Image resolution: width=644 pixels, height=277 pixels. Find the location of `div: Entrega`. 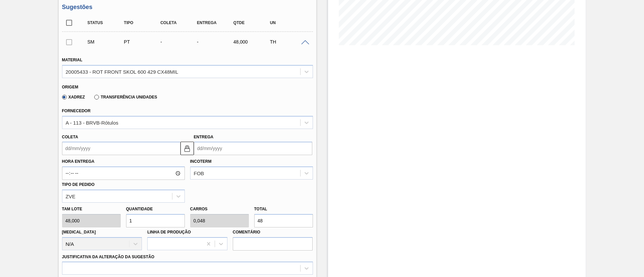

div: Entrega is located at coordinates (215, 23).